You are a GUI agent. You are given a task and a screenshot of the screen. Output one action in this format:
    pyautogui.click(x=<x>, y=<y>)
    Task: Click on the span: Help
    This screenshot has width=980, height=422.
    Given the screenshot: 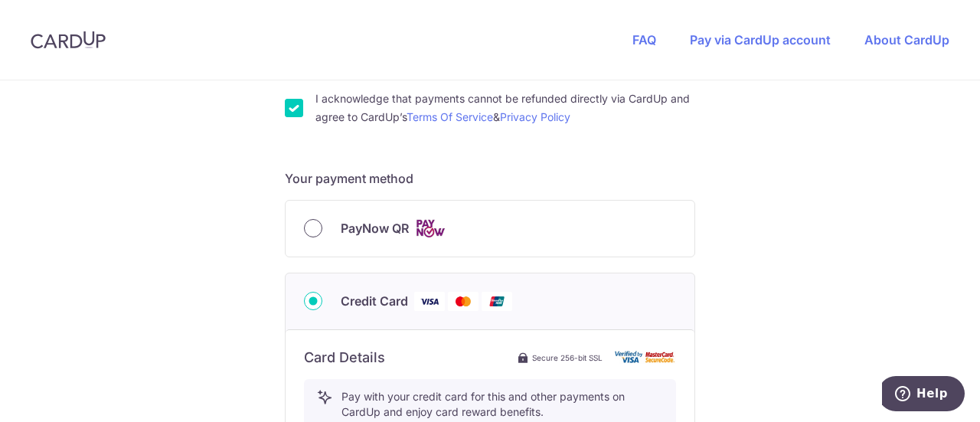 What is the action you would take?
    pyautogui.click(x=49, y=18)
    